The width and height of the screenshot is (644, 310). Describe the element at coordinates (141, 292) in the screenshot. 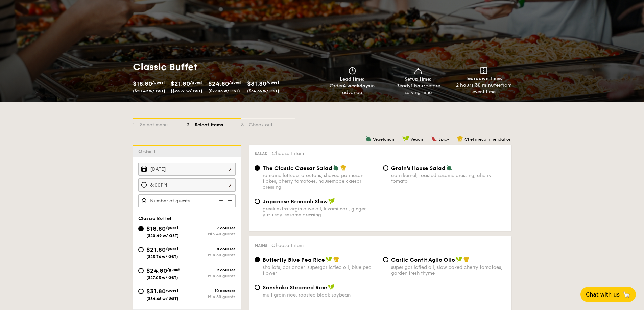

I see `input: $31.80/guest($34.66 w/ GST)10 coursesMin 30 guests` at that location.